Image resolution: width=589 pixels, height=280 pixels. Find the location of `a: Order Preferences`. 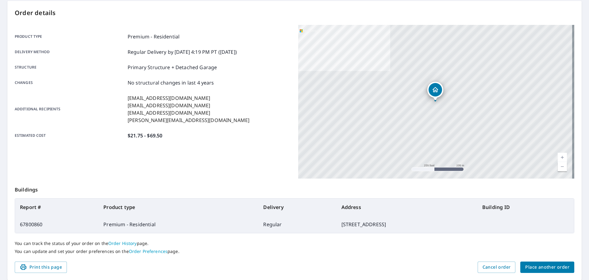

a: Order Preferences is located at coordinates (148, 251).